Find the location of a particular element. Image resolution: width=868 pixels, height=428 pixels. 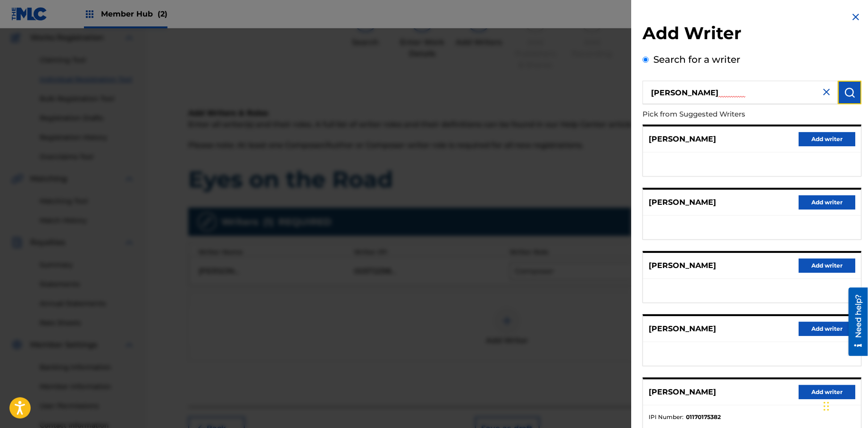

div: Chat Widget is located at coordinates (844, 405).